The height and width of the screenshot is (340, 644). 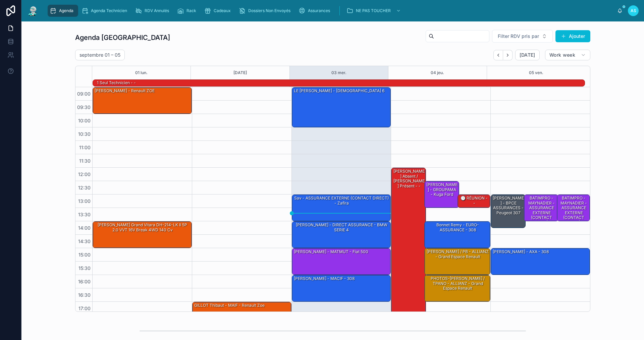 I want to click on span: 10:30, so click(x=84, y=134).